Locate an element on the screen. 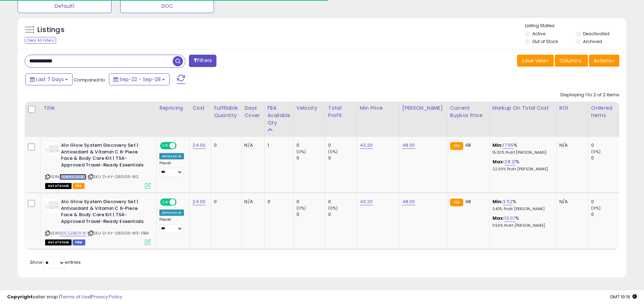 This screenshot has height=304, width=644. div: FBA Available Qty is located at coordinates (279, 115).